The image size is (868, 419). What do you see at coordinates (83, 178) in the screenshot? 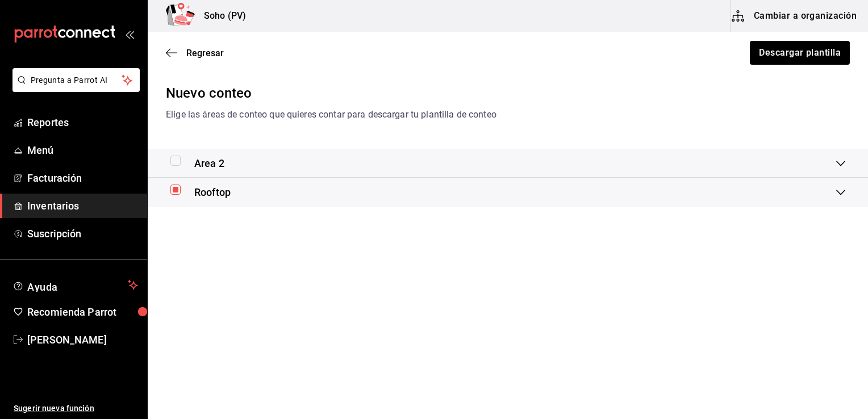
I see `span: Facturación` at bounding box center [83, 178].